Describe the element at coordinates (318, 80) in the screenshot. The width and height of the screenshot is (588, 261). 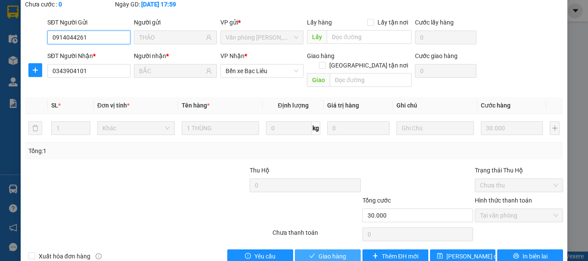
I see `span: Giao` at that location.